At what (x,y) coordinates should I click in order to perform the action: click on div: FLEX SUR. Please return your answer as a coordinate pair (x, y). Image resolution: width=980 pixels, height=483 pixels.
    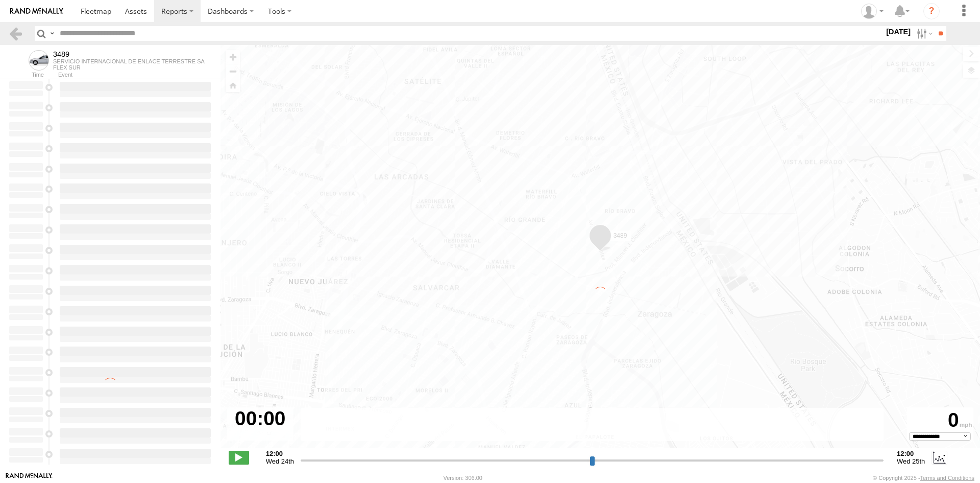
    Looking at the image, I should click on (129, 68).